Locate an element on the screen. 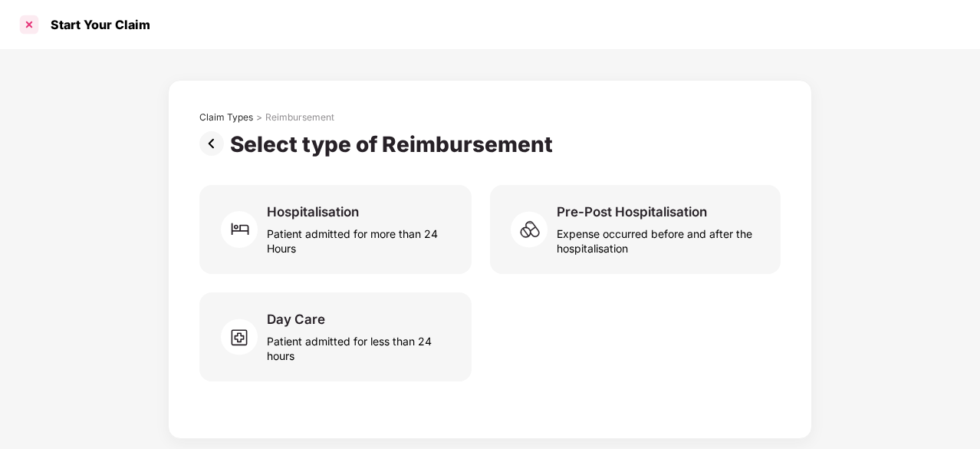 The width and height of the screenshot is (980, 449). div: Pre-Post Hospitalisation is located at coordinates (632, 212).